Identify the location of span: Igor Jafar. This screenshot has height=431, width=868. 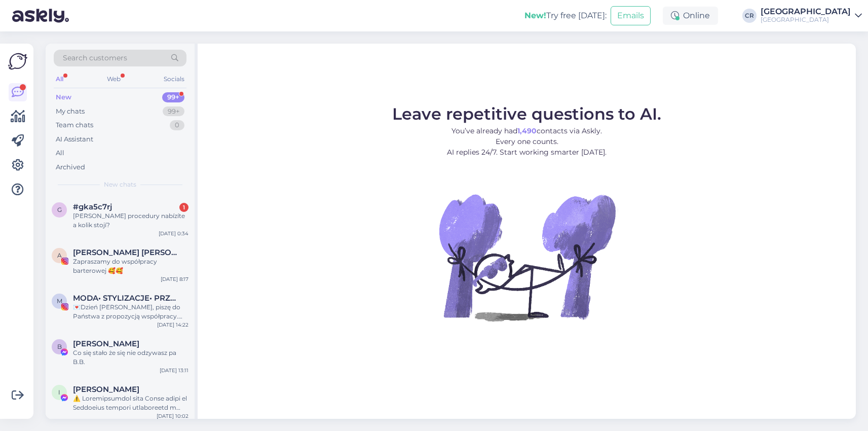
(106, 389).